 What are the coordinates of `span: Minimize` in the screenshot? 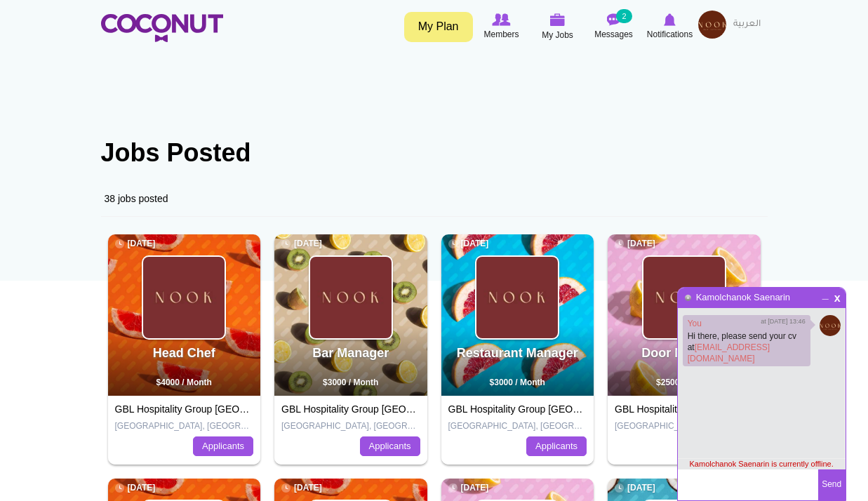 It's located at (825, 294).